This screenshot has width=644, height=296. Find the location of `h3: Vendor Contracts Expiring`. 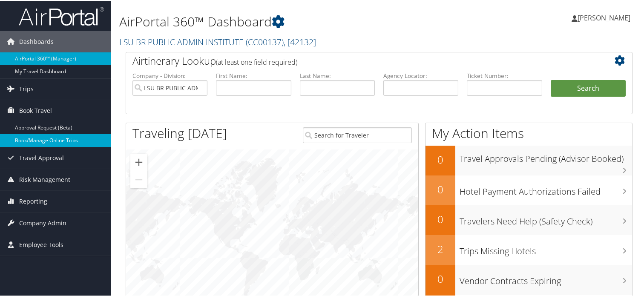

h3: Vendor Contracts Expiring is located at coordinates (546, 278).